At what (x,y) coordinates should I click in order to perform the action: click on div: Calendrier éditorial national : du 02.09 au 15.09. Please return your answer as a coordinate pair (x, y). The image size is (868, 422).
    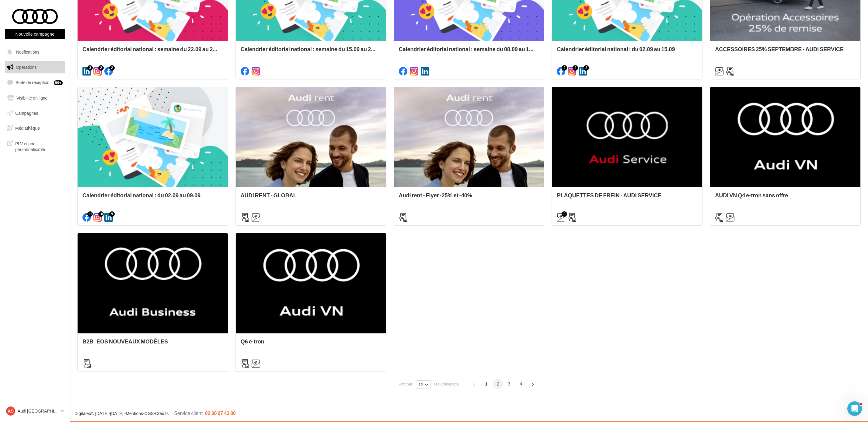
    Looking at the image, I should click on (627, 52).